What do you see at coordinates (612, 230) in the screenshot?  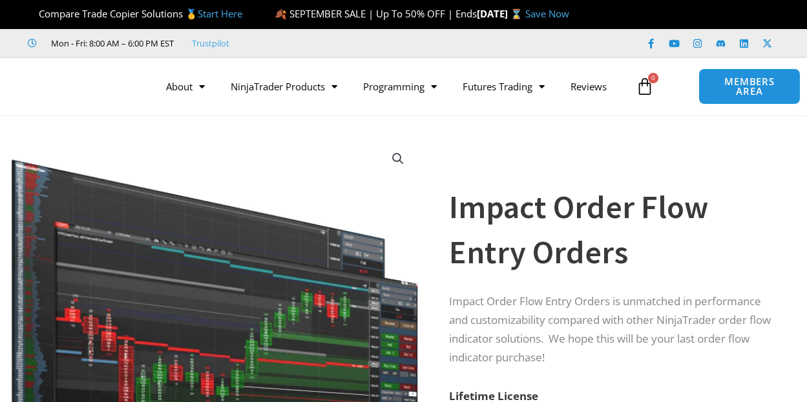 I see `h1: Impact Order Flow Entry Orders` at bounding box center [612, 230].